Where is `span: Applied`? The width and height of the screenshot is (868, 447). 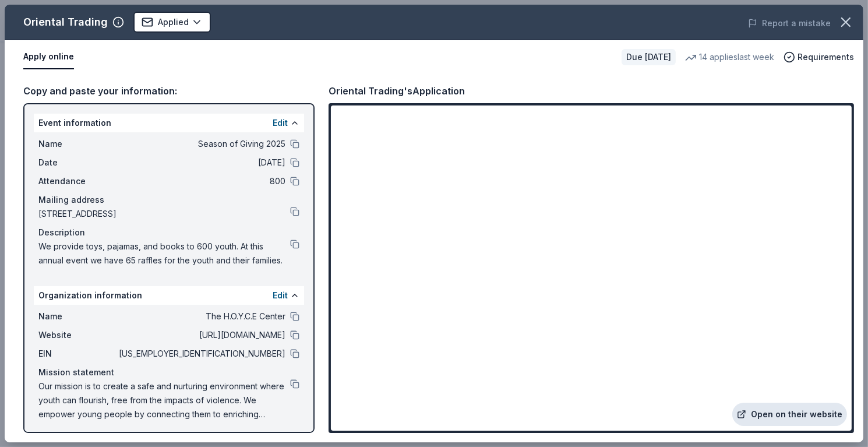
span: Applied is located at coordinates (173, 22).